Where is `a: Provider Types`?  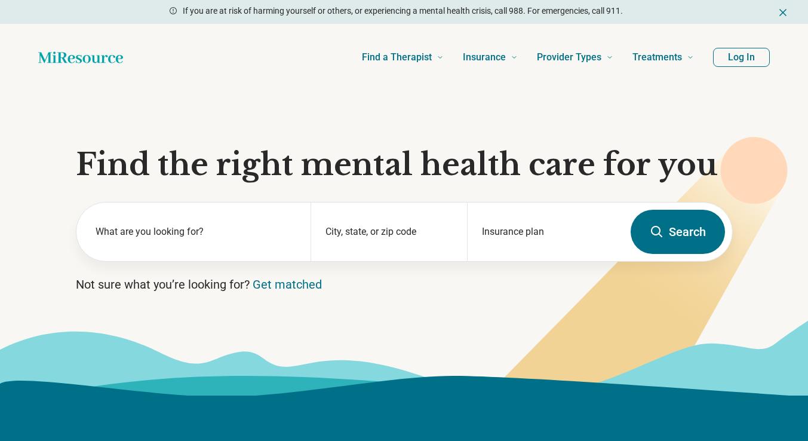 a: Provider Types is located at coordinates (575, 57).